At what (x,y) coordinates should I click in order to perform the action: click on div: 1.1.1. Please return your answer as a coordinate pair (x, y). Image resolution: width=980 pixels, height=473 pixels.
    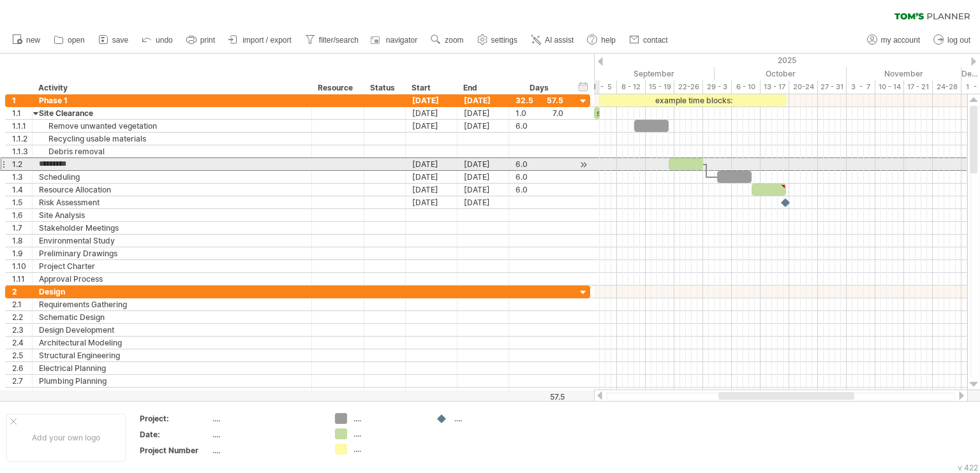
    Looking at the image, I should click on (21, 125).